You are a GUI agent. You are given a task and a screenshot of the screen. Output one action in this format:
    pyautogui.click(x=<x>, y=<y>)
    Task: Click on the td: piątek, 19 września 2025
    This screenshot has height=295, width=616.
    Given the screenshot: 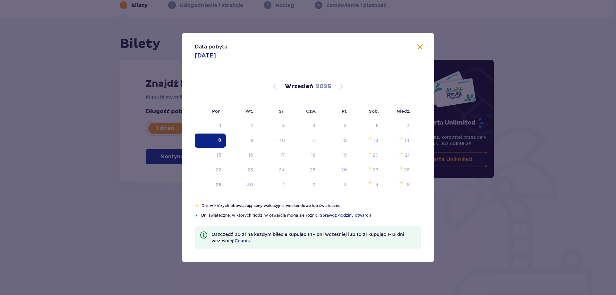 What is the action you would take?
    pyautogui.click(x=335, y=155)
    